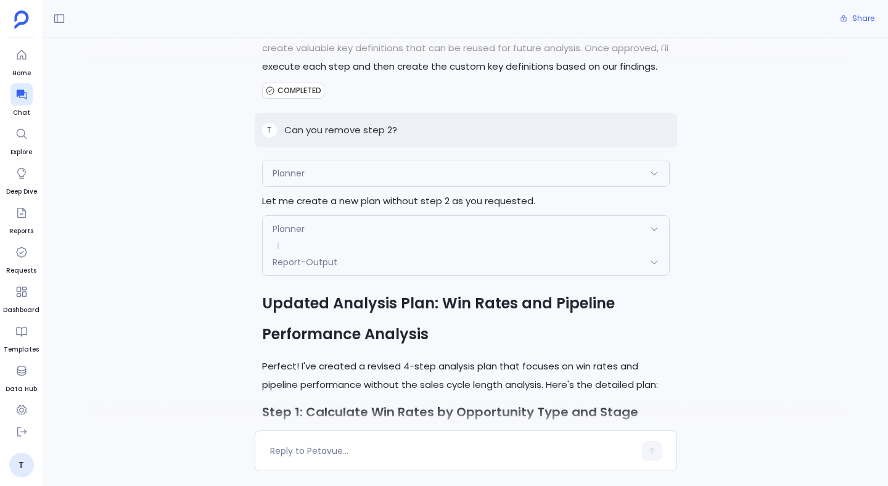 The image size is (888, 486). I want to click on a: Reports, so click(21, 219).